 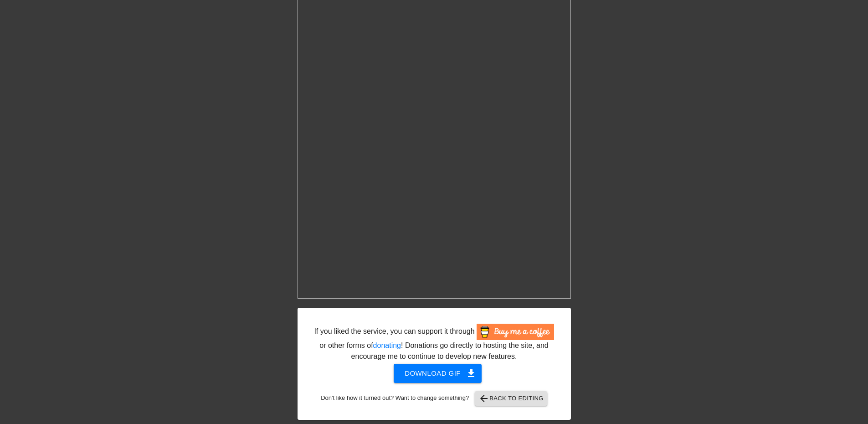 I want to click on div: Don't like how it turned out? Want to change something?, so click(x=435, y=398).